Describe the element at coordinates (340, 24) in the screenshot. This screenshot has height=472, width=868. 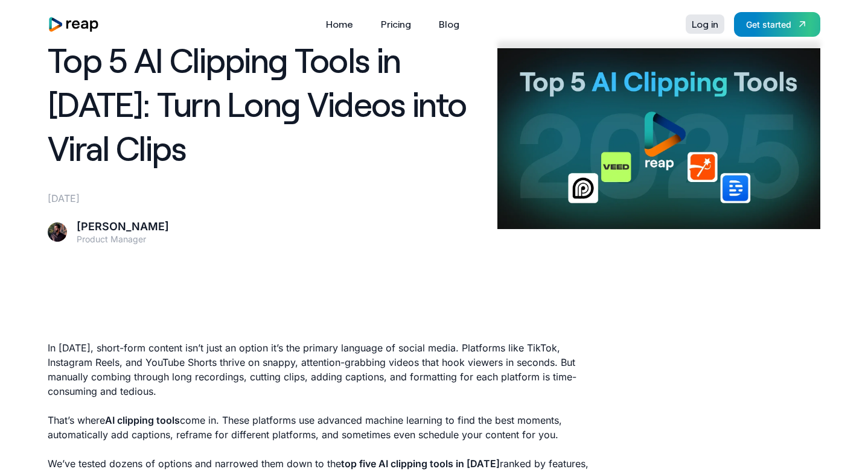
I see `a: Home` at that location.